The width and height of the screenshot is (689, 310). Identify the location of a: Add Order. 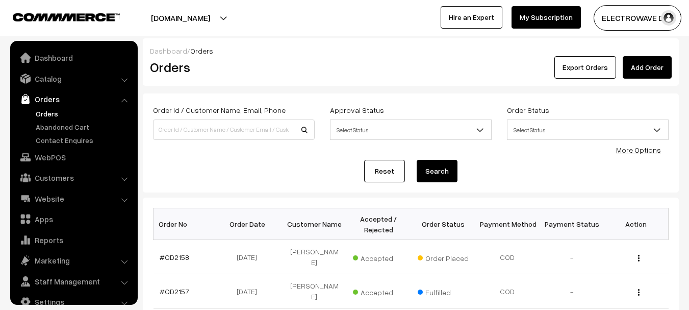
(648, 67).